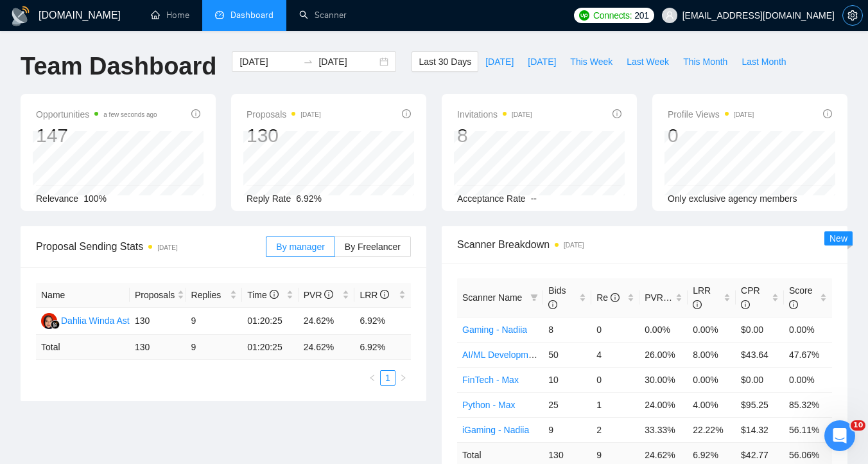  I want to click on span: 10, so click(857, 425).